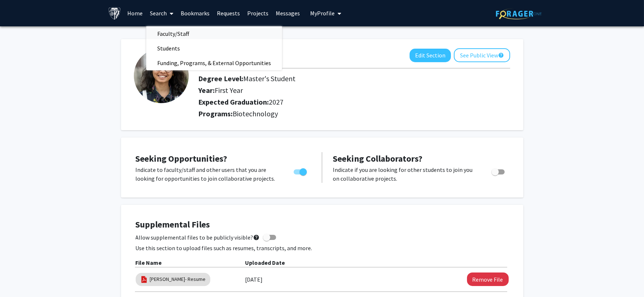 This screenshot has height=297, width=644. I want to click on a: Home, so click(135, 13).